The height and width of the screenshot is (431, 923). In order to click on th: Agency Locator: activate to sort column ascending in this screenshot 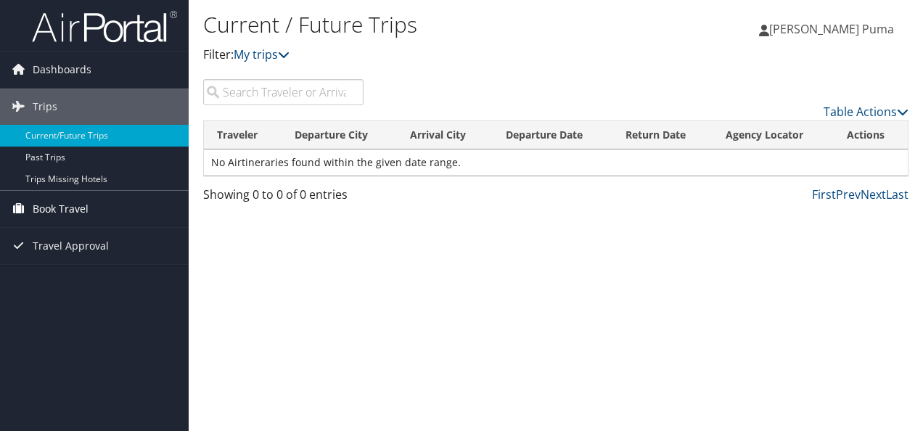, I will do `click(773, 135)`.